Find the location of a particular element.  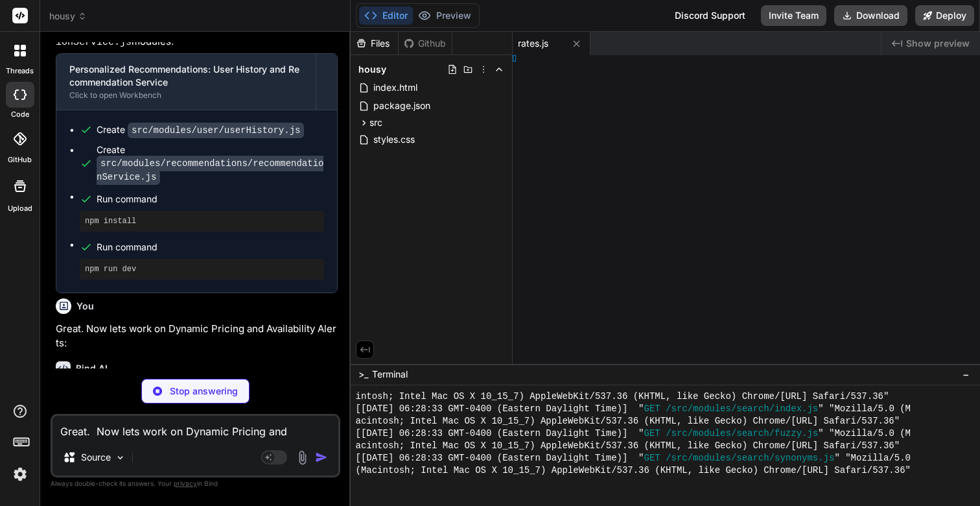

div: Github is located at coordinates (425, 44).